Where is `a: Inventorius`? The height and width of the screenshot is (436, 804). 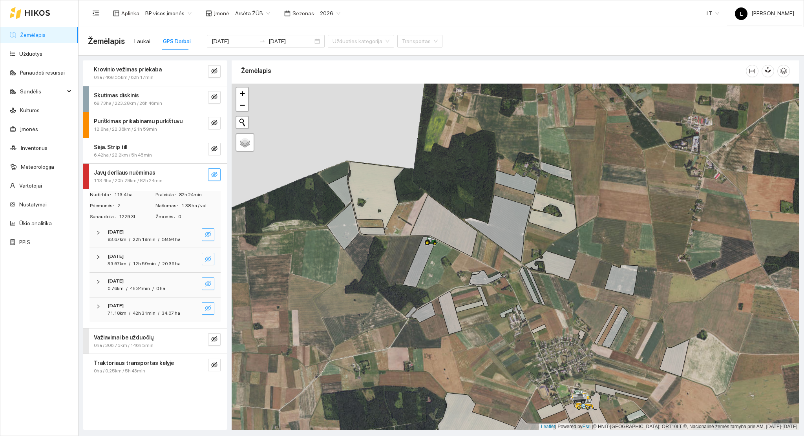
a: Inventorius is located at coordinates (34, 148).